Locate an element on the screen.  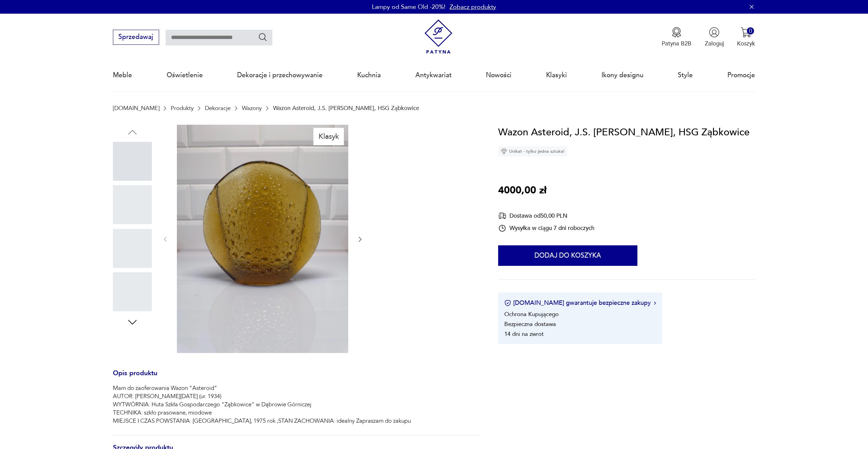
a: Antykwariat is located at coordinates (434, 76).